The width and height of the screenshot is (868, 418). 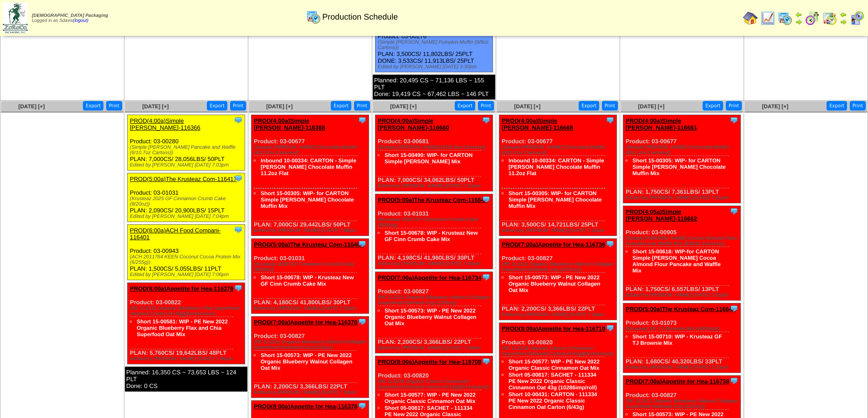 I want to click on div: Product: 03-00943 PLAN: 1,500CS / 5,055LBS / 11PLT, so click(x=186, y=252).